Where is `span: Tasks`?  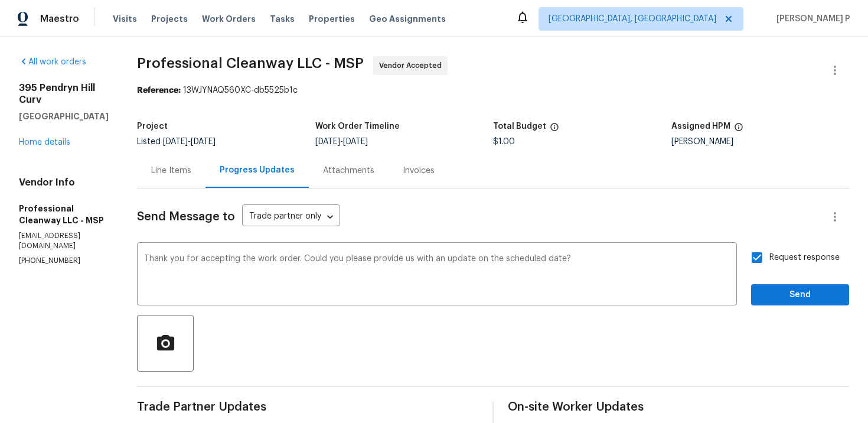
span: Tasks is located at coordinates (282, 19).